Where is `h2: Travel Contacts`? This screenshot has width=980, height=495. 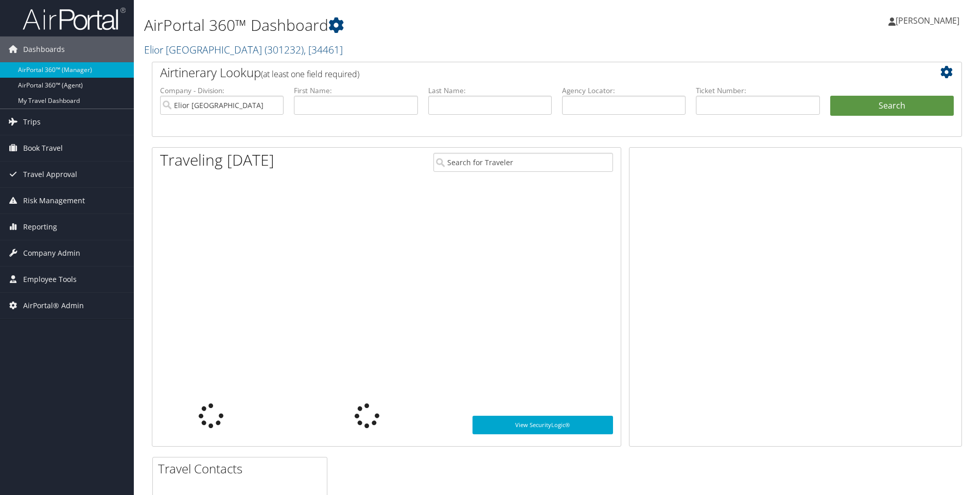
h2: Travel Contacts is located at coordinates (242, 469).